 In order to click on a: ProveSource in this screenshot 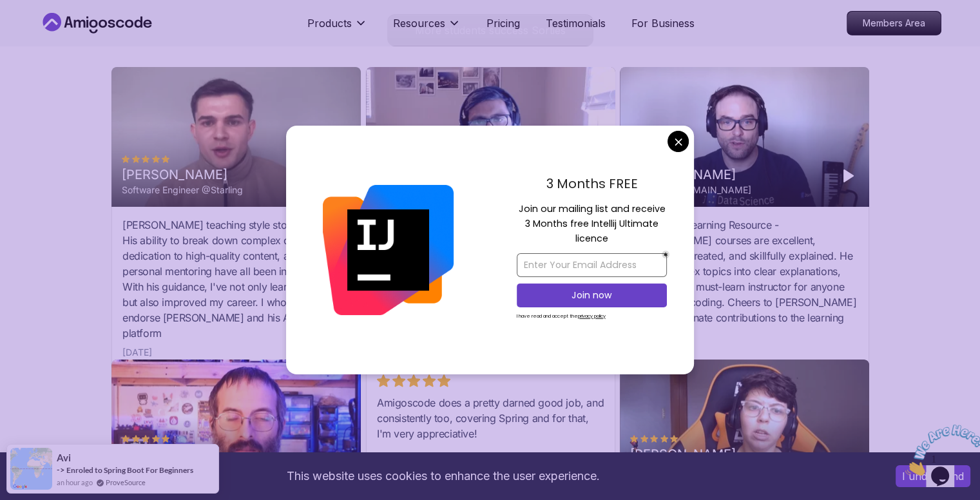, I will do `click(126, 482)`.